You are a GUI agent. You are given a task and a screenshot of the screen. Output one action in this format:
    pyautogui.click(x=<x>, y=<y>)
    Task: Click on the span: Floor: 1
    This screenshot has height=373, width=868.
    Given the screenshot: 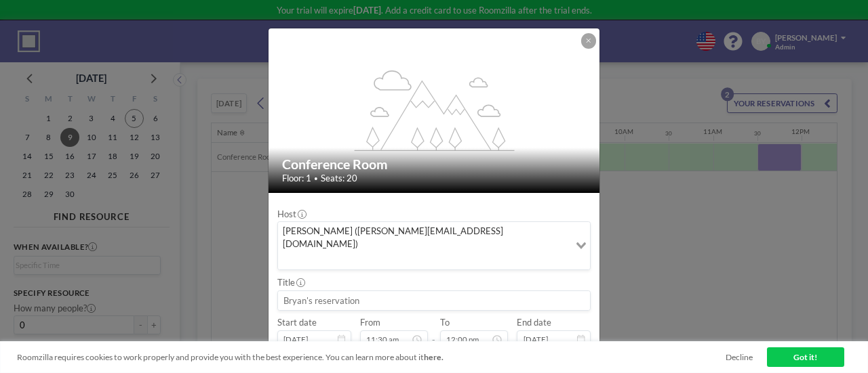 What is the action you would take?
    pyautogui.click(x=296, y=178)
    